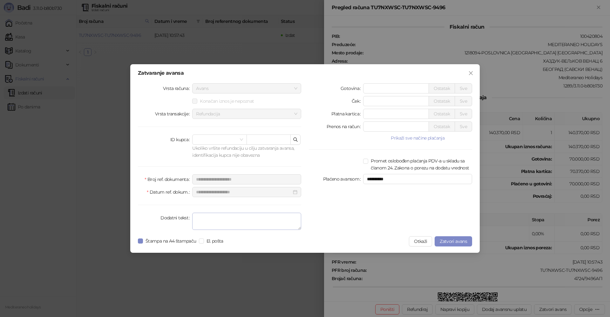 This screenshot has height=317, width=610. What do you see at coordinates (345, 126) in the screenshot?
I see `label: Prenos na račun` at bounding box center [345, 126].